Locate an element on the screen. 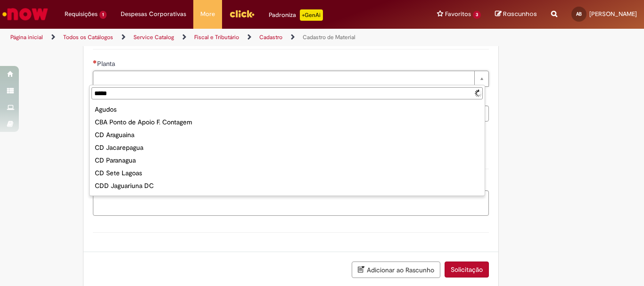  div: CD Paranagua is located at coordinates (287, 160).